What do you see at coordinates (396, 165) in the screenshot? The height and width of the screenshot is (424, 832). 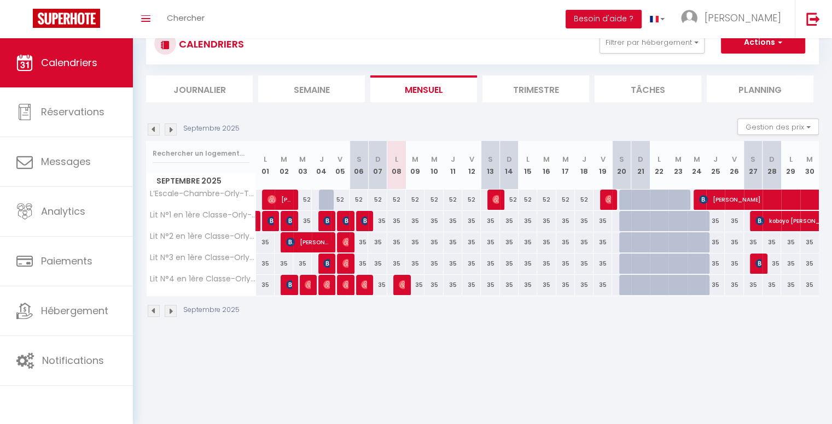 I see `th: 08` at bounding box center [396, 165].